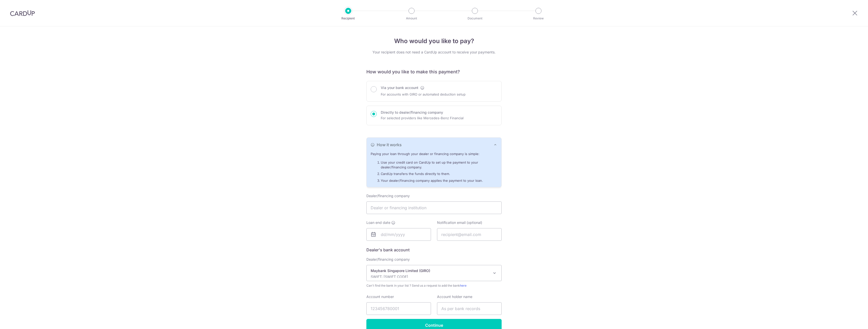  What do you see at coordinates (434, 273) in the screenshot?
I see `span: Maybank Singapore Limited (GIRO)` at bounding box center [434, 273].